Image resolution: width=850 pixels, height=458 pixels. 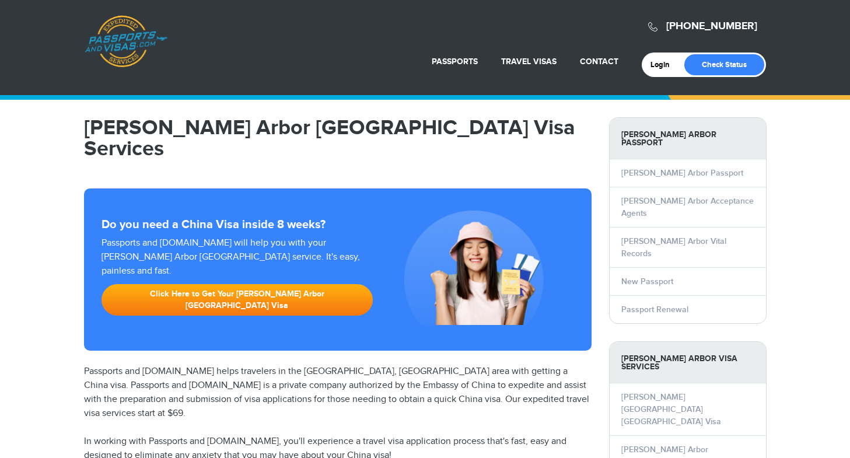 What do you see at coordinates (529, 61) in the screenshot?
I see `a: Travel Visas` at bounding box center [529, 61].